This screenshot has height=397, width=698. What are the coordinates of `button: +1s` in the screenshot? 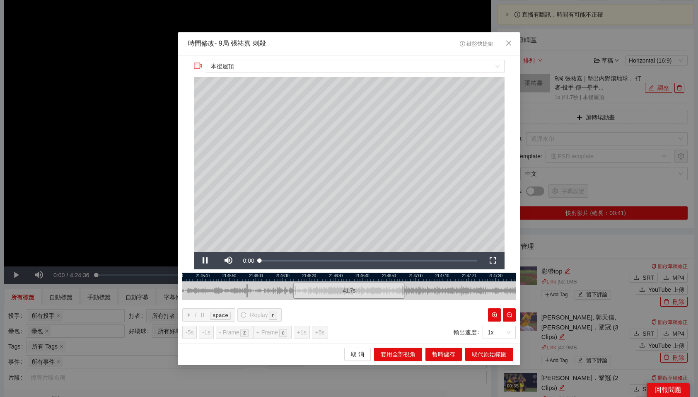 It's located at (301, 332).